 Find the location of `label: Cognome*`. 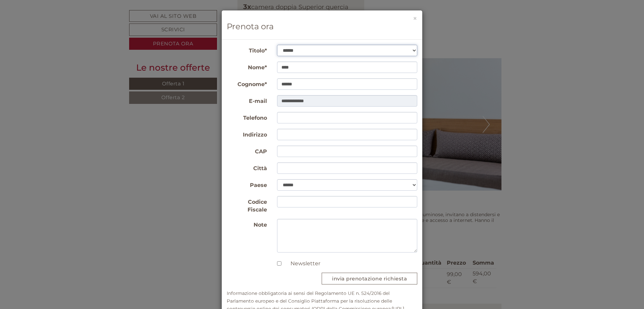

label: Cognome* is located at coordinates (247, 83).